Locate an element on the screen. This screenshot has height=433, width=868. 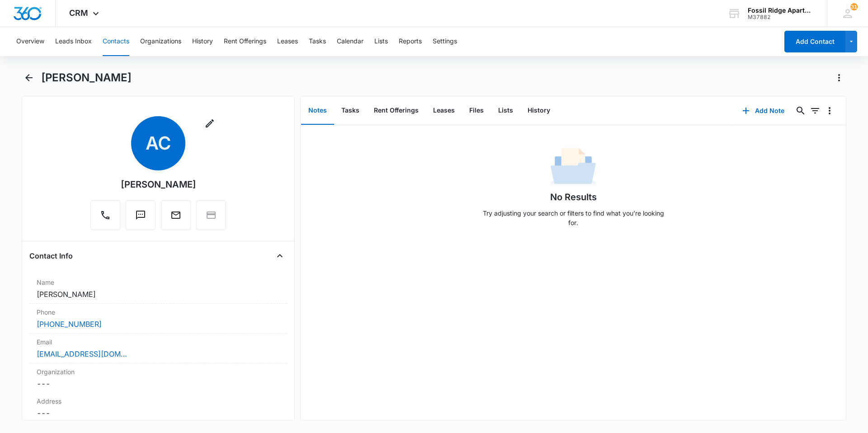
a: Email is located at coordinates (176, 218).